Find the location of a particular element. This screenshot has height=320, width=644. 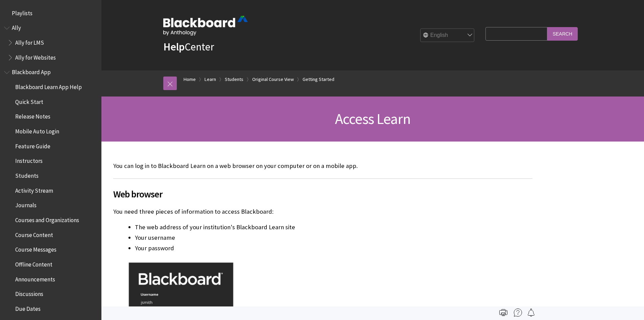

select: Site Language Selector is located at coordinates (448, 35).